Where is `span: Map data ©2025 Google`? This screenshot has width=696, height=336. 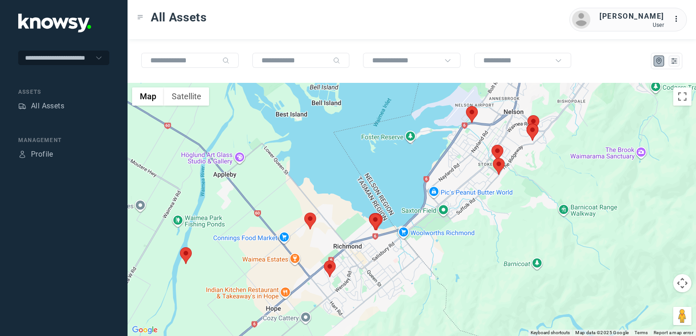
span: Map data ©2025 Google is located at coordinates (602, 333).